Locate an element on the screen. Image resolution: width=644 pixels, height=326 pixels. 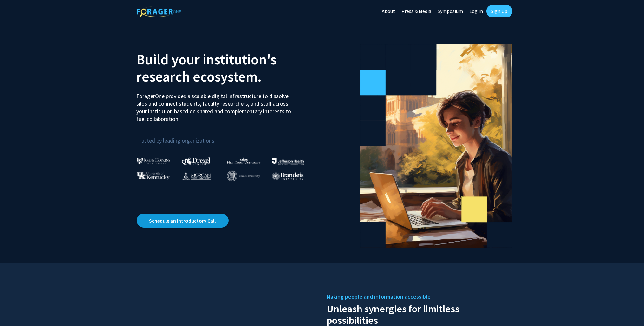
img: University of Kentucky is located at coordinates (153, 176).